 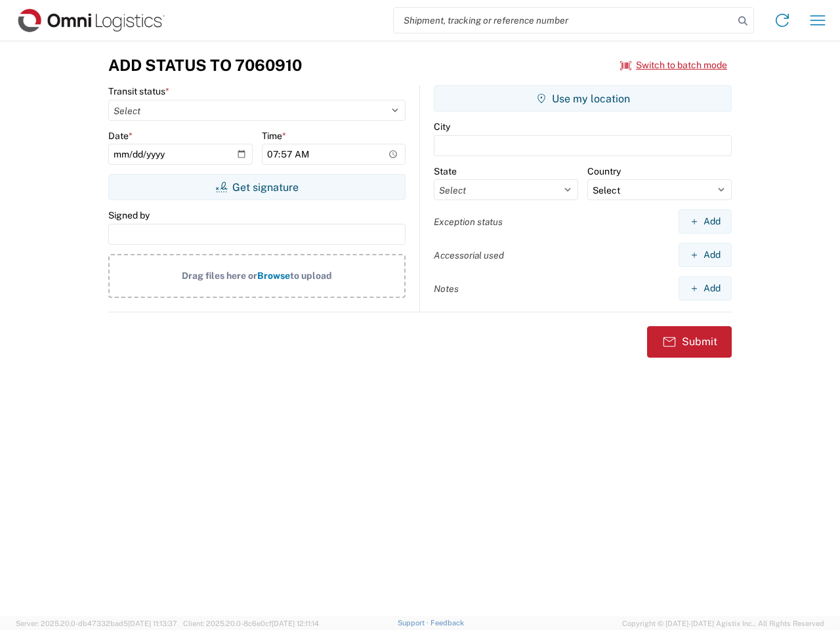 I want to click on label: State, so click(x=445, y=171).